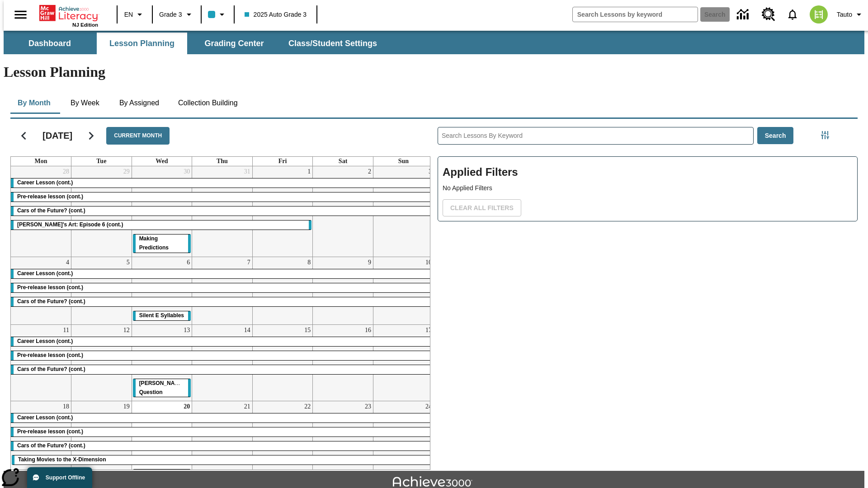  Describe the element at coordinates (69, 13) in the screenshot. I see `a: Home` at that location.